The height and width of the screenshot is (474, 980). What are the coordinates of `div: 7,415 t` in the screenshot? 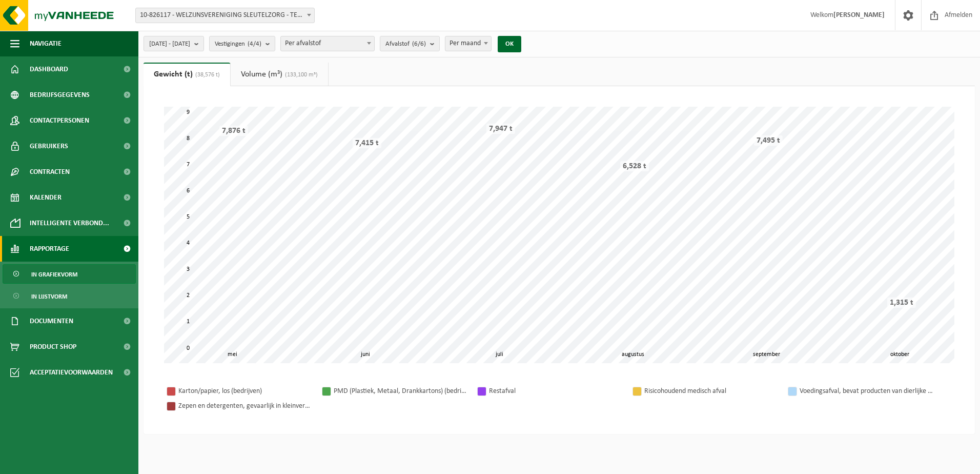 It's located at (367, 143).